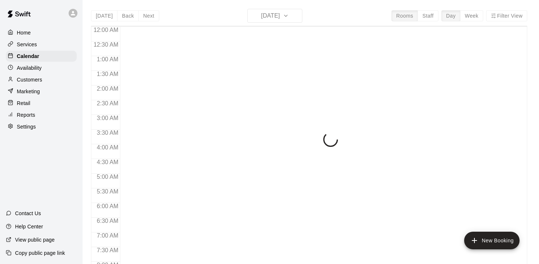  I want to click on span: 12:30 AM, so click(106, 44).